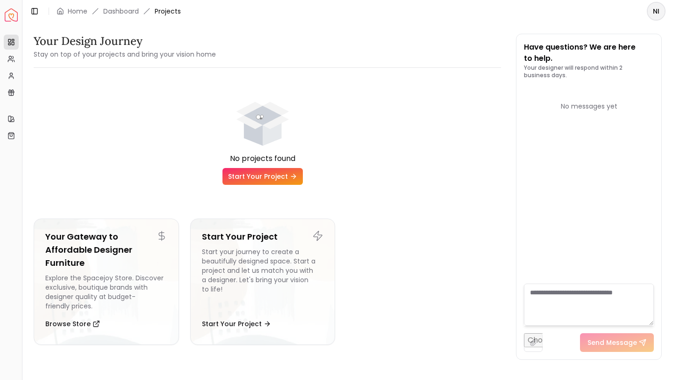 The image size is (673, 380). I want to click on p: Have questions? We are here to help., so click(589, 53).